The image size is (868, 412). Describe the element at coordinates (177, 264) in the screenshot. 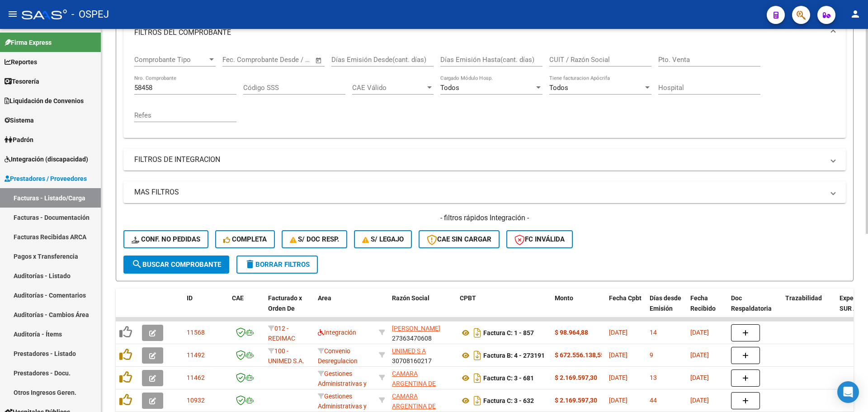

I see `span: Buscar Comprobante` at that location.